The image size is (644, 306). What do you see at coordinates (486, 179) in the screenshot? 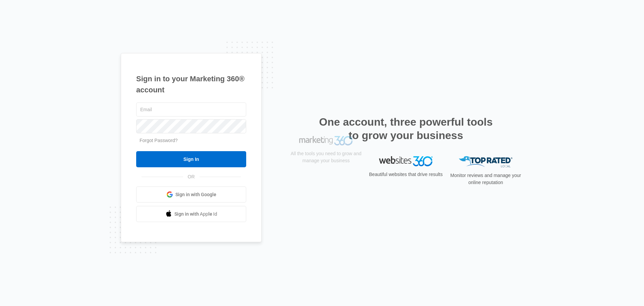
I see `p: Monitor reviews and manage your online reputation` at bounding box center [486, 179].